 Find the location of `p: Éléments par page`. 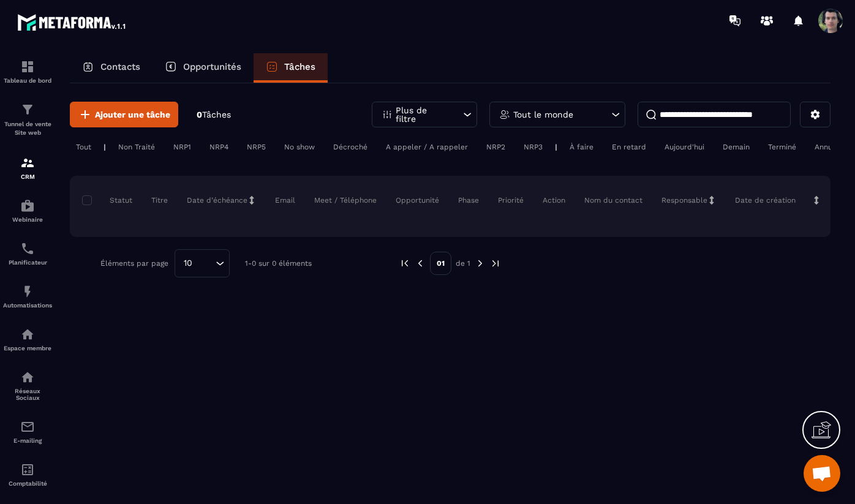

p: Éléments par page is located at coordinates (134, 263).